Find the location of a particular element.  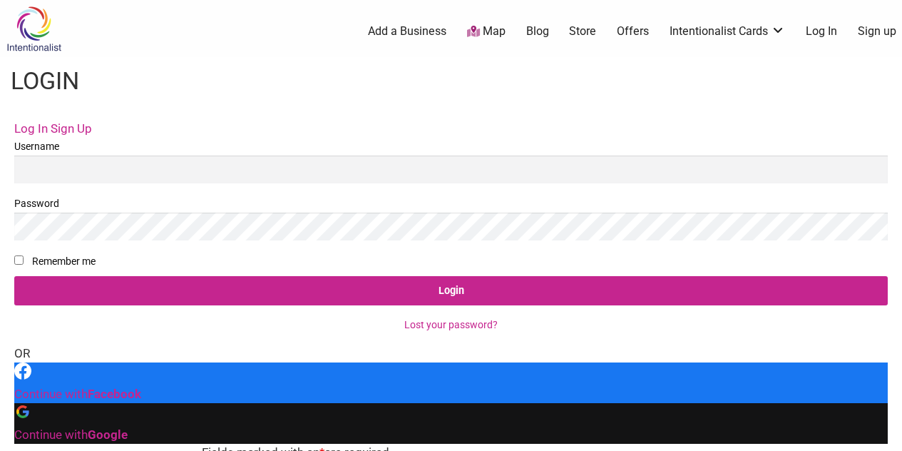

a: Add a Business is located at coordinates (407, 31).